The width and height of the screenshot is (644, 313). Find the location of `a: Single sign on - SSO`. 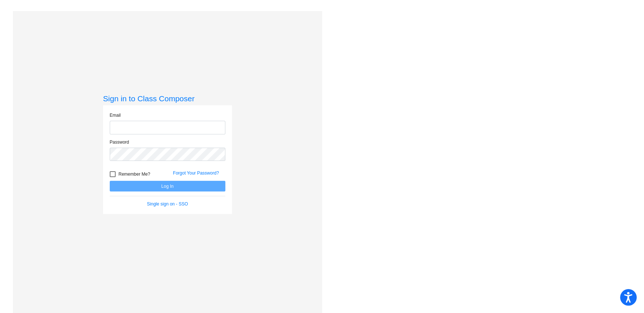

a: Single sign on - SSO is located at coordinates (167, 204).